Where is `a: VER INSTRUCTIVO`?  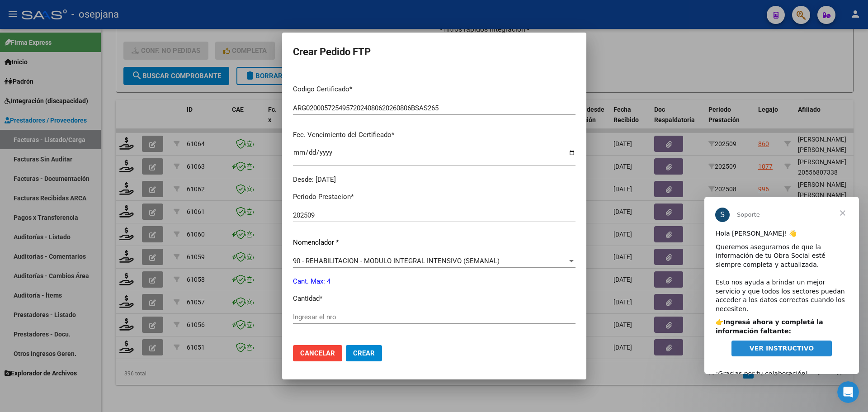 a: VER INSTRUCTIVO is located at coordinates (78, 152).